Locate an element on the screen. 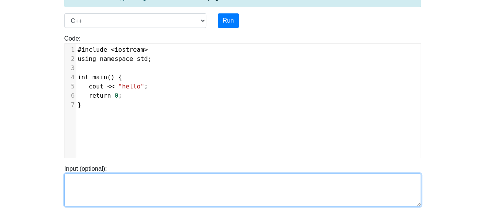 The width and height of the screenshot is (485, 211). div: 1 is located at coordinates (70, 50).